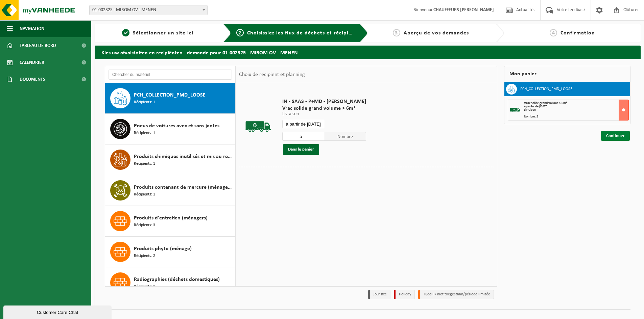 The height and width of the screenshot is (319, 644). I want to click on h3: PCH_COLLECTION_PMD_LOOSE, so click(546, 89).